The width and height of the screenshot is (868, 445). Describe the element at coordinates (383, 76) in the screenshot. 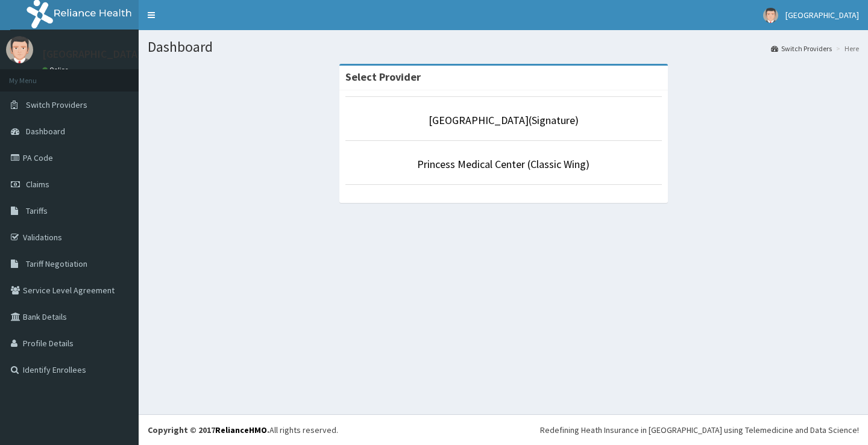

I see `strong: Select Provider` at that location.